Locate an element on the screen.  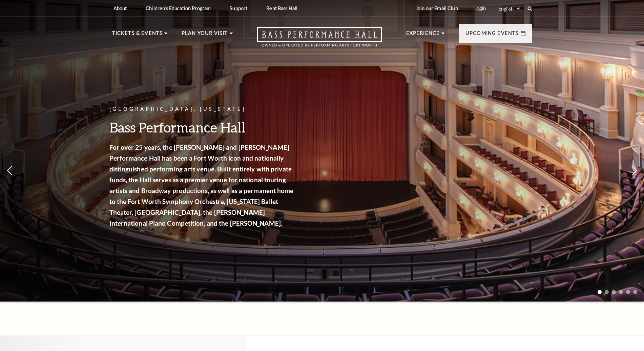
p: Plan Your Visit is located at coordinates (204, 35).